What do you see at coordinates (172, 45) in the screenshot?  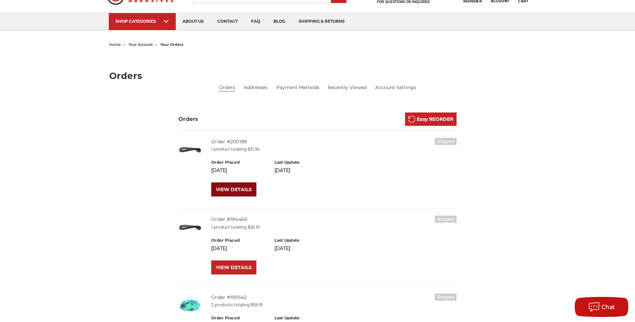 I see `span: your orders` at bounding box center [172, 45].